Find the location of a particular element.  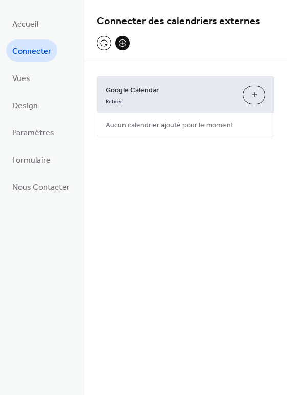

a: Paramètres is located at coordinates (33, 132).